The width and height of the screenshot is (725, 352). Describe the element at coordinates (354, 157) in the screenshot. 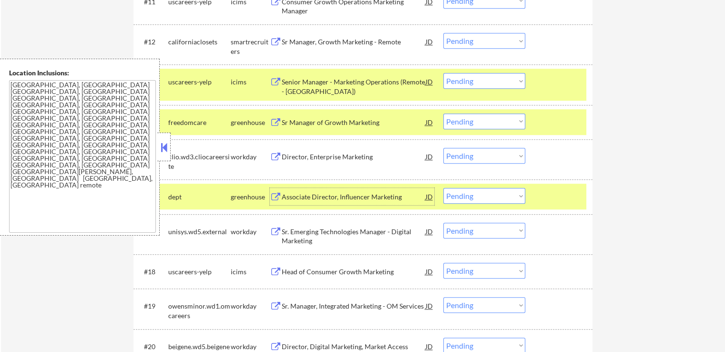

I see `div: Director, Enterprise Marketing` at that location.